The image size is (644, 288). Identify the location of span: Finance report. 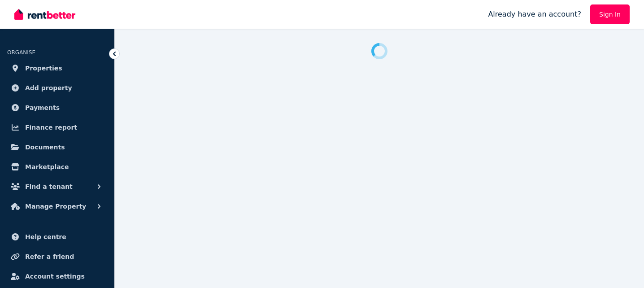
(51, 127).